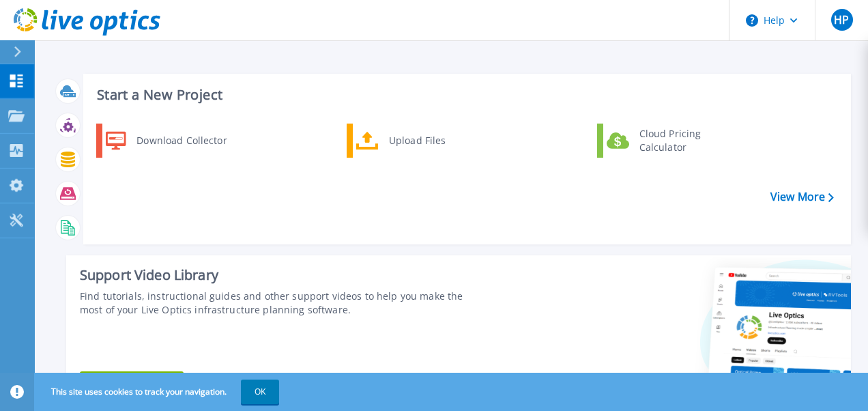 The image size is (868, 411). I want to click on div: Cloud Pricing Calculator, so click(684, 140).